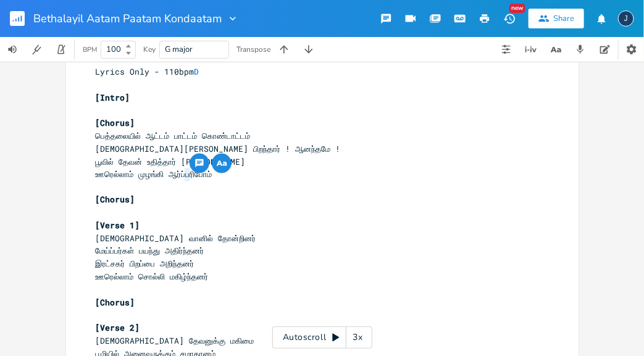 The height and width of the screenshot is (356, 644). Describe the element at coordinates (556, 18) in the screenshot. I see `button: Share` at that location.